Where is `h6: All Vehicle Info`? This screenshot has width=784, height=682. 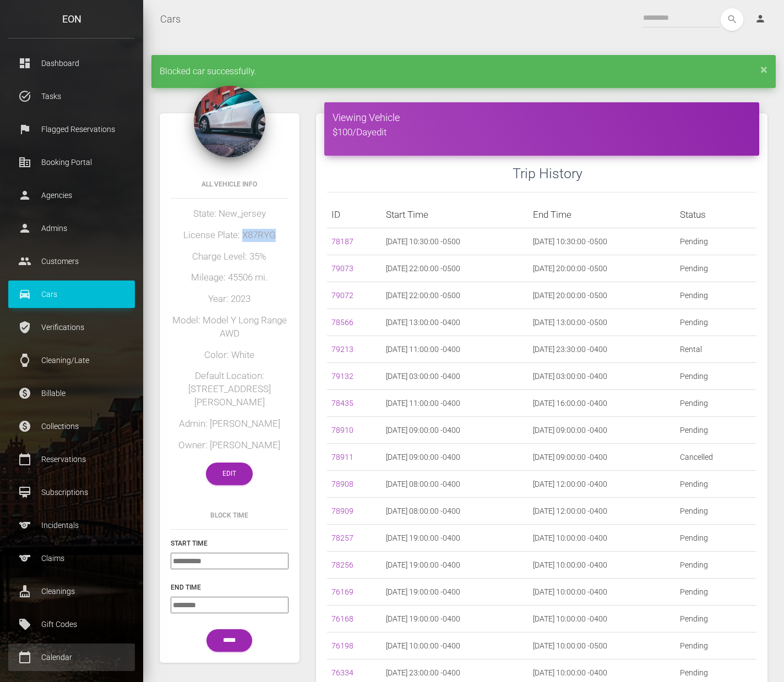 h6: All Vehicle Info is located at coordinates (229, 184).